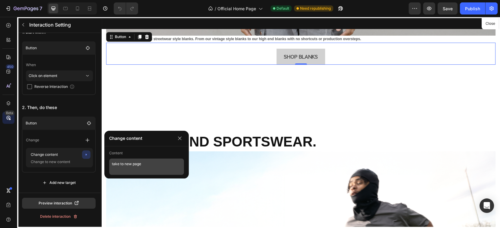 This screenshot has width=500, height=228. What do you see at coordinates (24, 8) in the screenshot?
I see `button: 7` at bounding box center [24, 8].